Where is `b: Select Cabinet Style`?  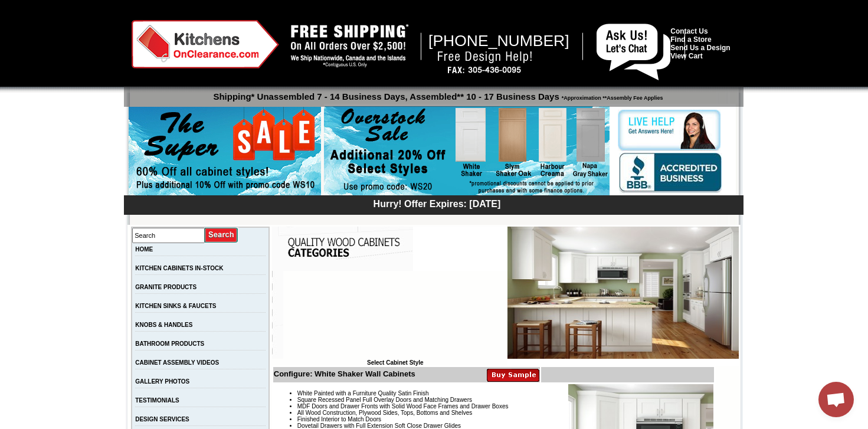 b: Select Cabinet Style is located at coordinates (396, 362).